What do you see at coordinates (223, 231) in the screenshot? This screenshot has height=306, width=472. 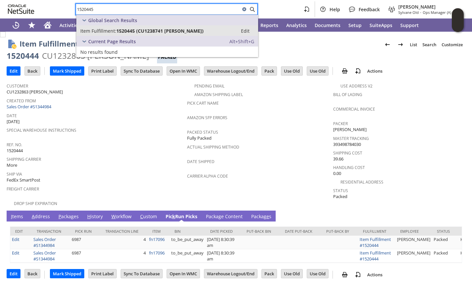 I see `div: Date Picked` at bounding box center [223, 231].